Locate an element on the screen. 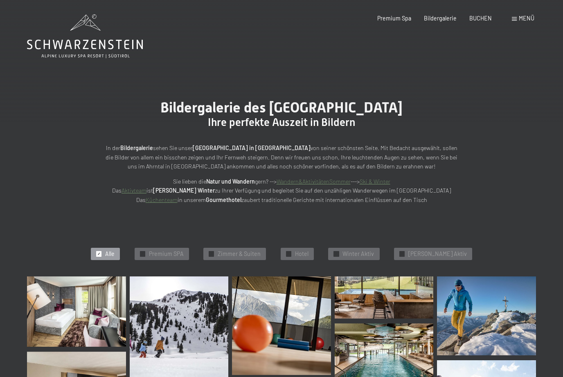  span: Premium SPA is located at coordinates (166, 254).